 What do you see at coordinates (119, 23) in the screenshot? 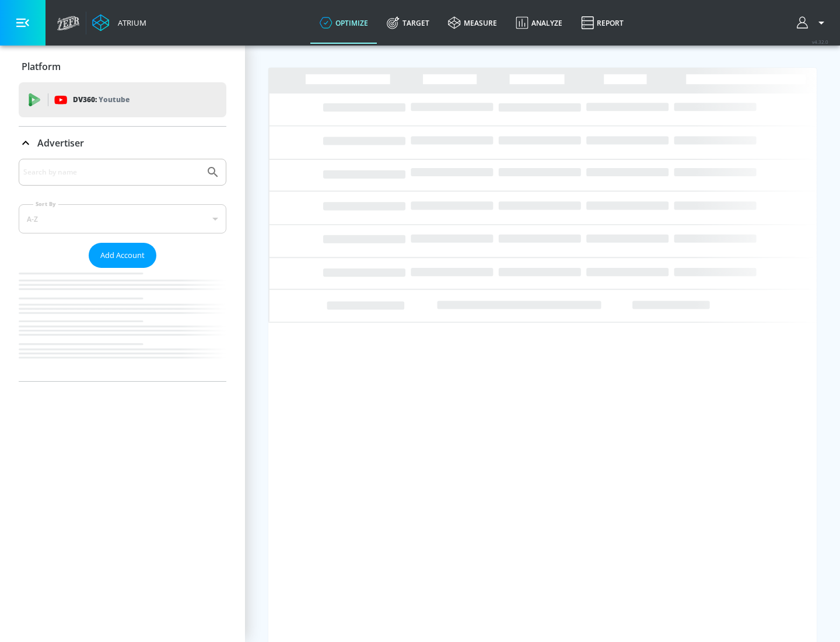
I see `a: Atrium` at bounding box center [119, 23].